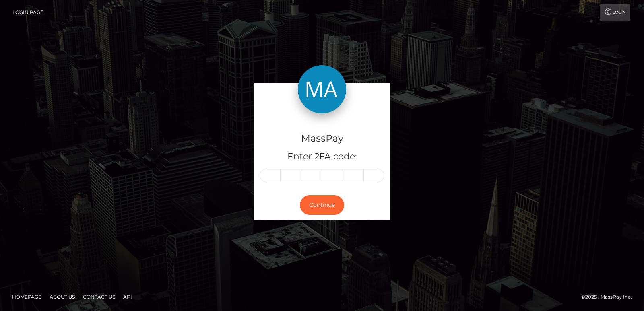 The image size is (644, 311). Describe the element at coordinates (62, 296) in the screenshot. I see `a: About Us` at that location.